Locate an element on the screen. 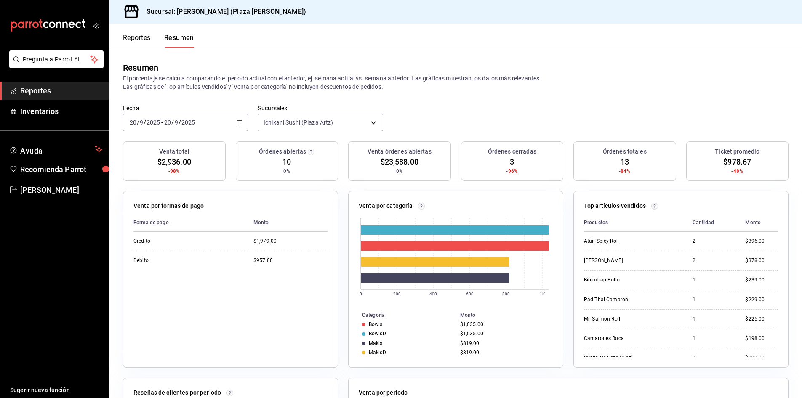 The width and height of the screenshot is (802, 398). th: Productos is located at coordinates (634, 223).